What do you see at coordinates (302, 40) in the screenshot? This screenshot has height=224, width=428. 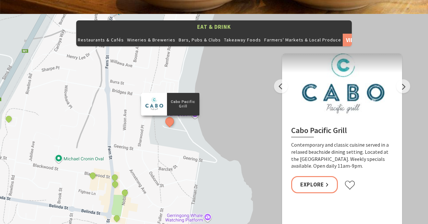 I see `button: Farmers' Markets & Local Produce` at bounding box center [302, 40].